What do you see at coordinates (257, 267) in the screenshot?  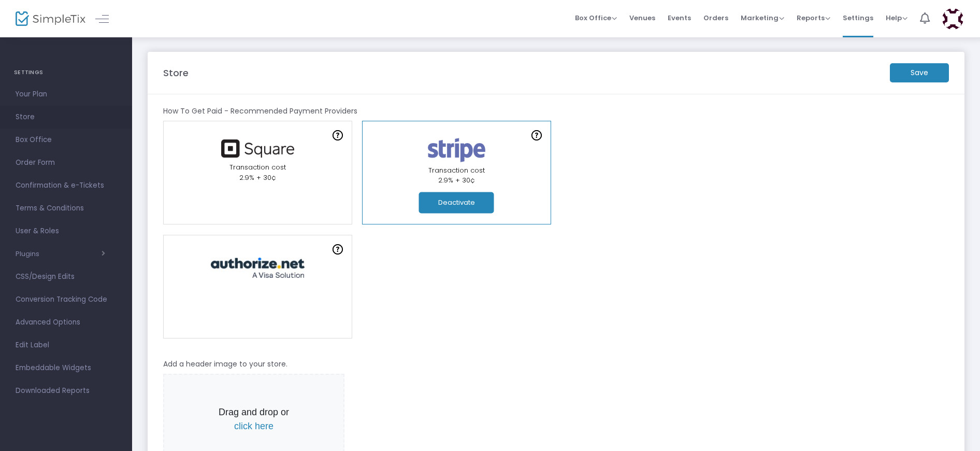 I see `img: authorize.jpg` at bounding box center [257, 267].